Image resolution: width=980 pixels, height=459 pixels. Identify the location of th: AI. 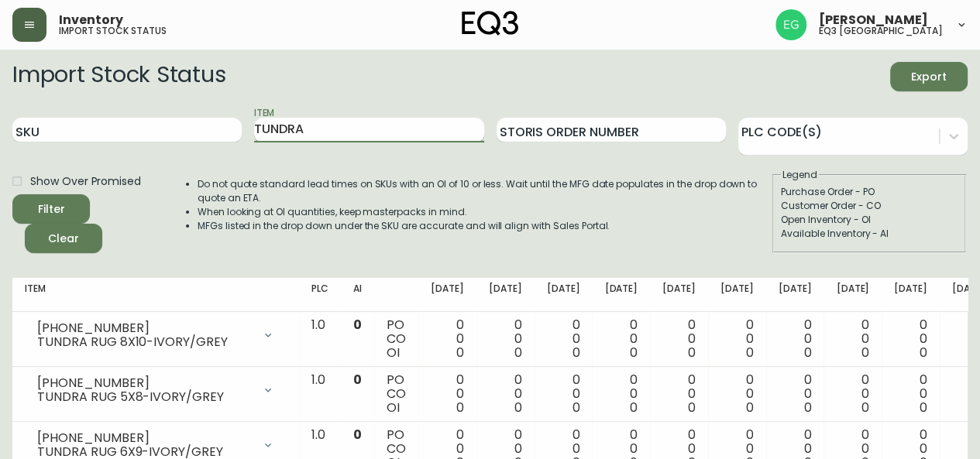
(357, 295).